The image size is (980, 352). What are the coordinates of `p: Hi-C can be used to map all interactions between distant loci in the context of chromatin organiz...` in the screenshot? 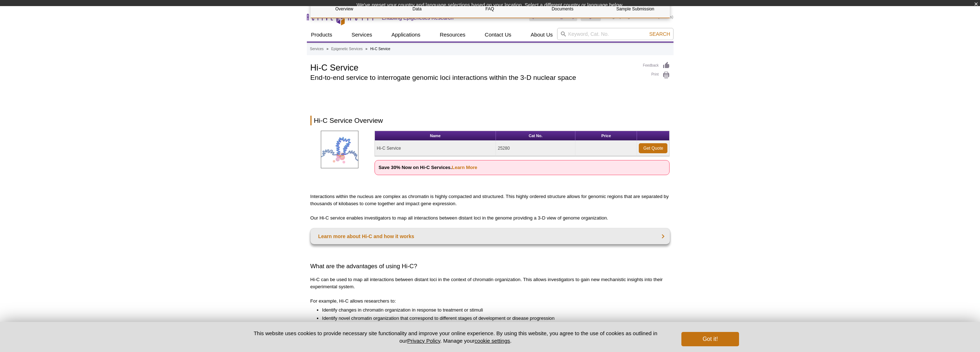 It's located at (490, 283).